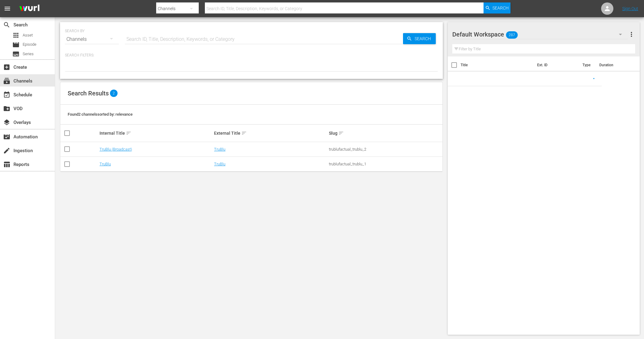 The height and width of the screenshot is (339, 644). What do you see at coordinates (7, 164) in the screenshot?
I see `span: Reports` at bounding box center [7, 164].